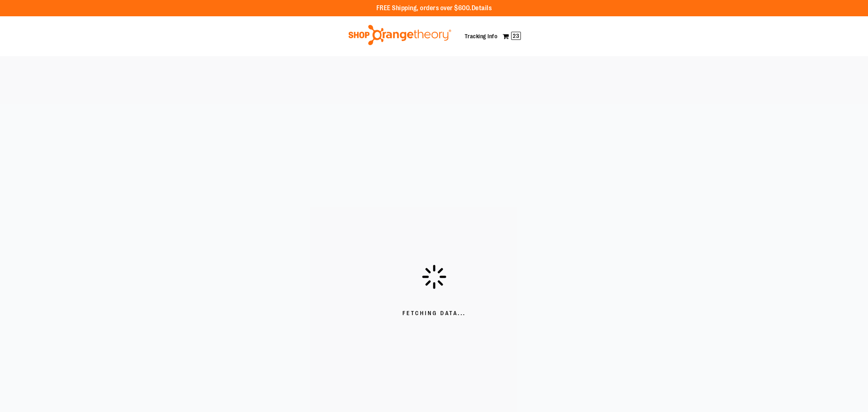 The width and height of the screenshot is (868, 412). What do you see at coordinates (482, 8) in the screenshot?
I see `a: Details` at bounding box center [482, 8].